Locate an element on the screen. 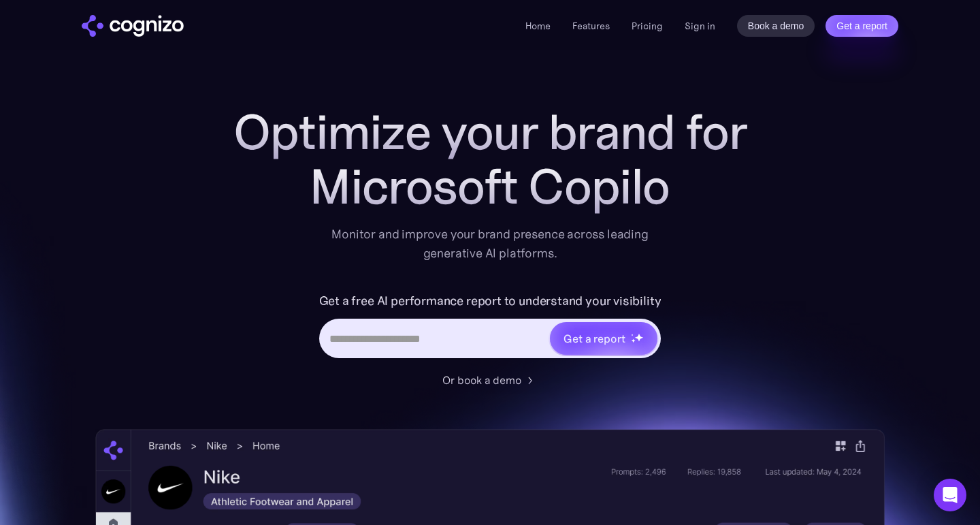 This screenshot has height=525, width=980. a: Book a demo is located at coordinates (776, 25).